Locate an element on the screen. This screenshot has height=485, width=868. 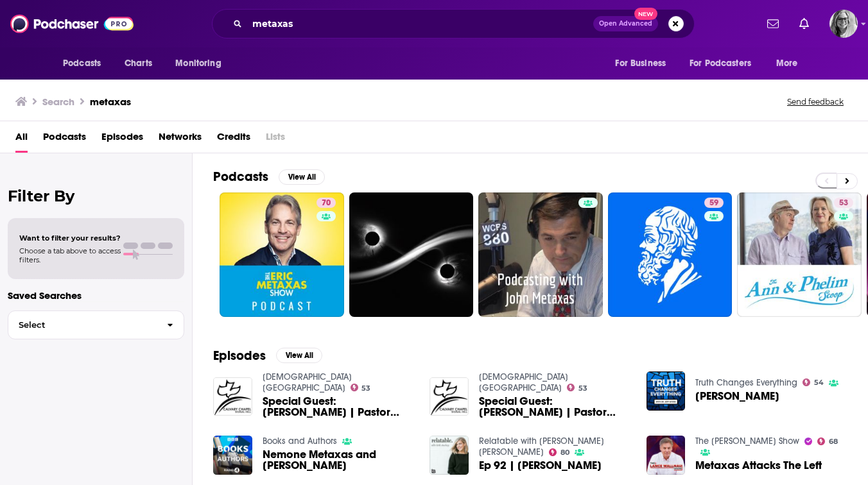
h3: metaxas is located at coordinates (111, 102).